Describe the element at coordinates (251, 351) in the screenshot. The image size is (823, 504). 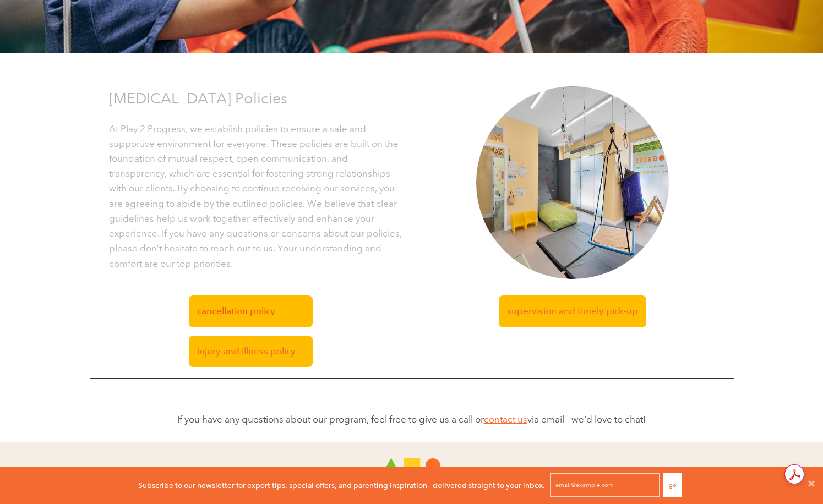
I see `a: injury and illness policy` at that location.